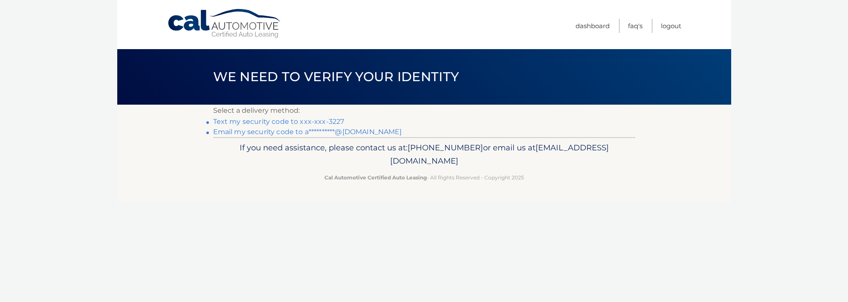 The width and height of the screenshot is (848, 302). Describe the element at coordinates (635, 26) in the screenshot. I see `a: FAQ's` at that location.